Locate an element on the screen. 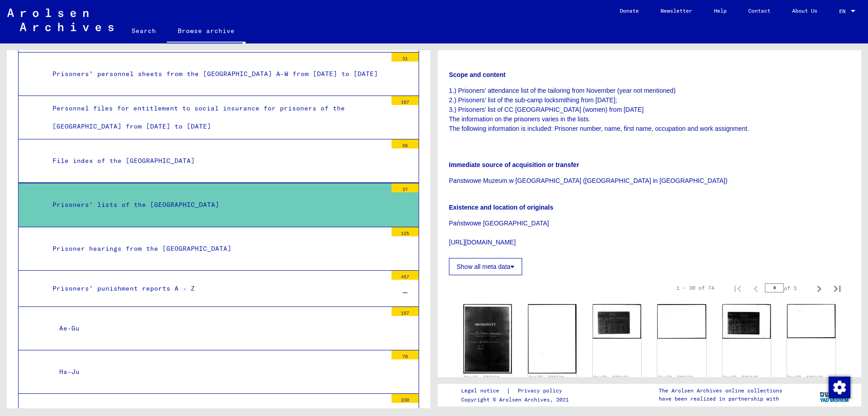 Image resolution: width=868 pixels, height=416 pixels. img: yv_logo.png is located at coordinates (835, 394).